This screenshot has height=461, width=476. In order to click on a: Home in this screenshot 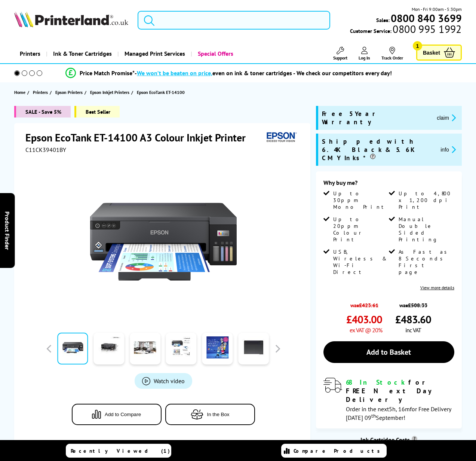, I will do `click(20, 92)`.